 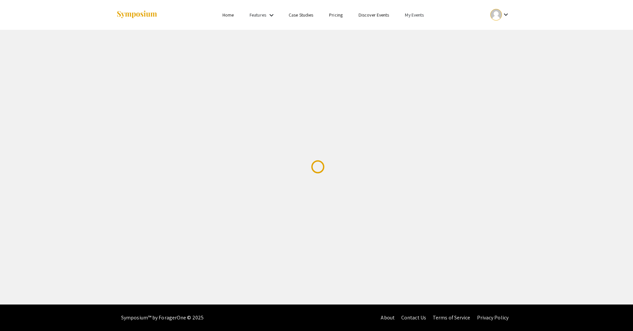 I want to click on mat-icon: Expand account dropdown, so click(x=506, y=15).